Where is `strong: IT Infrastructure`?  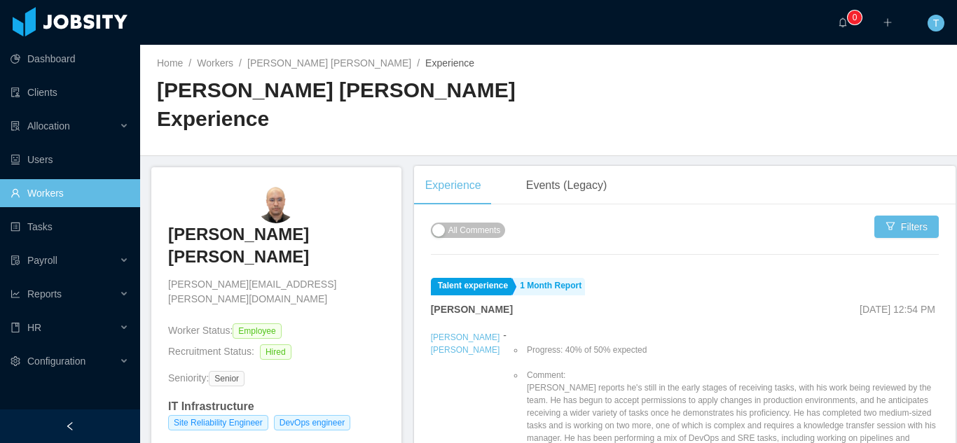
strong: IT Infrastructure is located at coordinates (211, 406).